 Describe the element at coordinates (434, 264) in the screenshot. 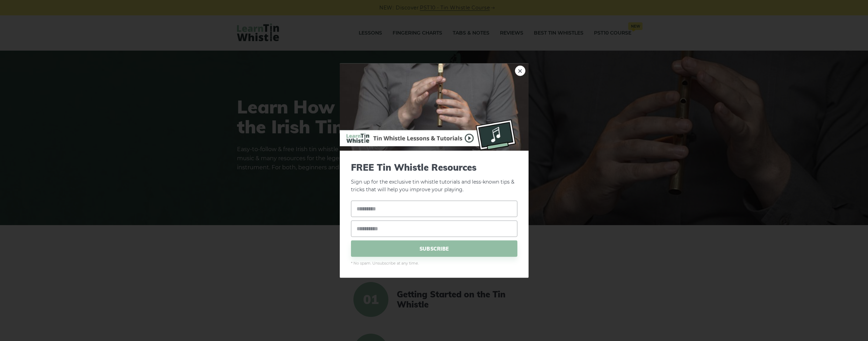

I see `span: * No spam. Unsubscribe at any time.` at that location.